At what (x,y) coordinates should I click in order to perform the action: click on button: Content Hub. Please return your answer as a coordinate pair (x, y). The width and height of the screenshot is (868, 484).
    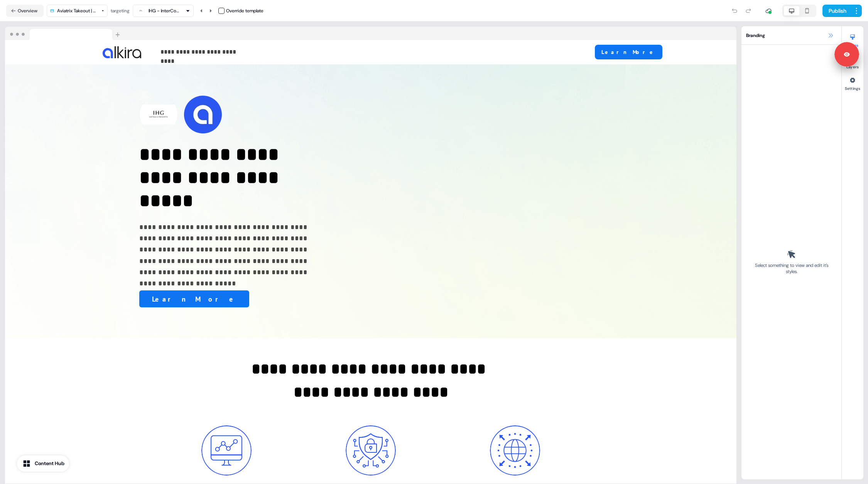
    Looking at the image, I should click on (43, 464).